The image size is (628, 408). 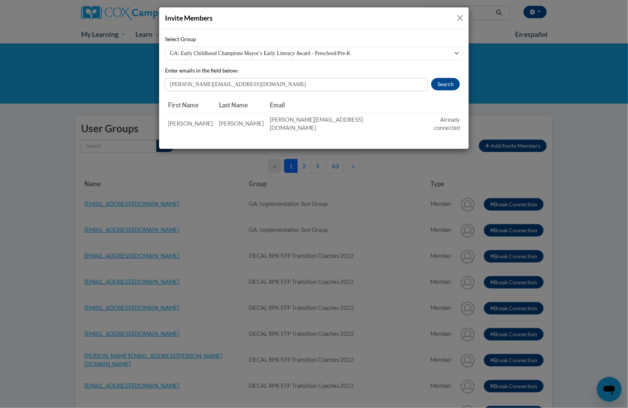 What do you see at coordinates (190, 105) in the screenshot?
I see `th: First Name` at bounding box center [190, 105].